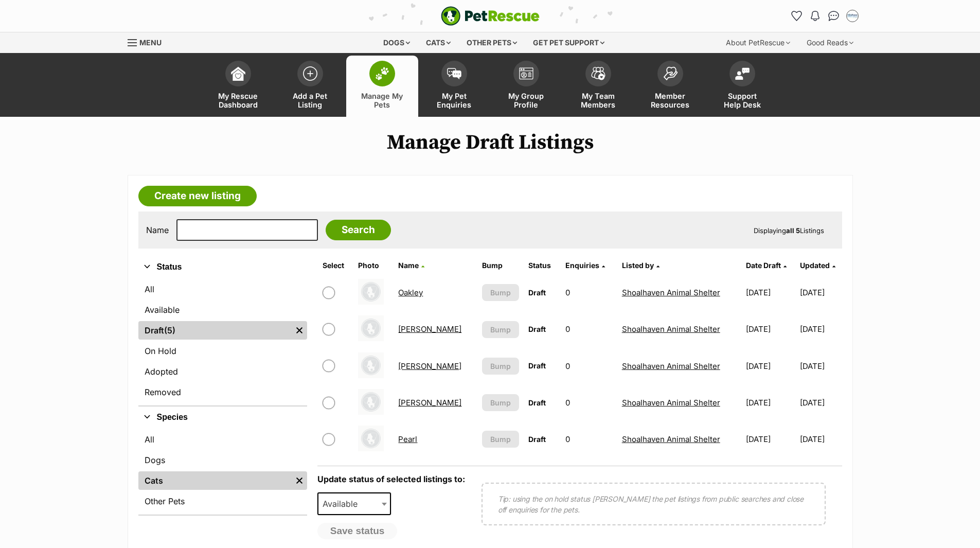  What do you see at coordinates (670, 73) in the screenshot?
I see `img: member-resources-icon-8e73f808a243e03378d46382f2149f9095a855e16c252ad45f914b54edf8863c.svg` at bounding box center [670, 73].